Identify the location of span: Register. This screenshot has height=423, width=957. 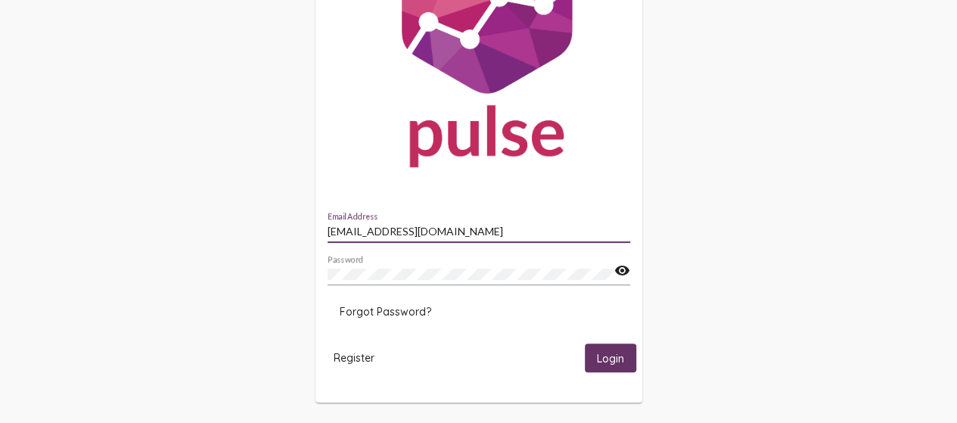
(354, 358).